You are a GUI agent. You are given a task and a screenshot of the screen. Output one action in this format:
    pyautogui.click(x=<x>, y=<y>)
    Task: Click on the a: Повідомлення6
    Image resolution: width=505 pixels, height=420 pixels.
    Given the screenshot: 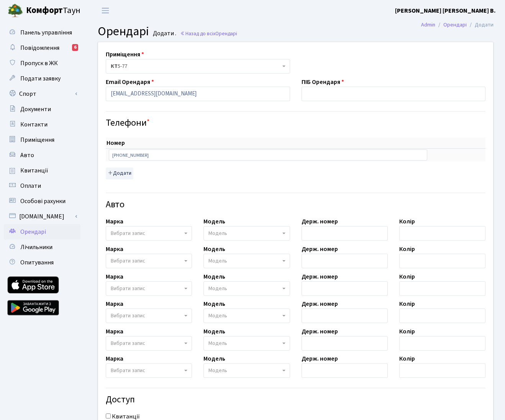 What is the action you would take?
    pyautogui.click(x=42, y=48)
    